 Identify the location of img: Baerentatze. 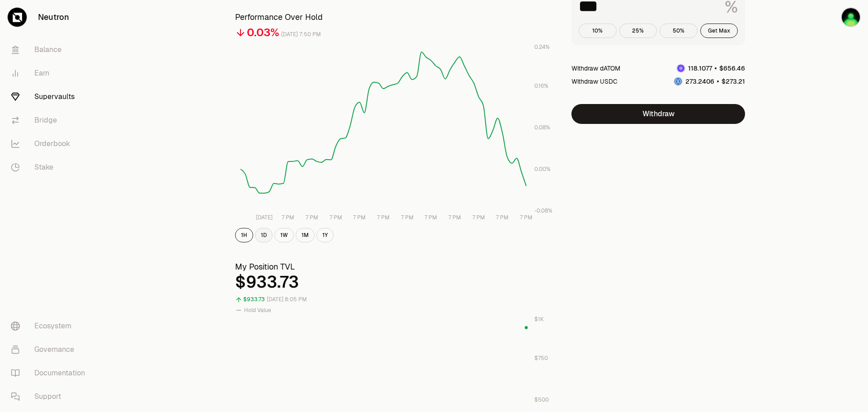
(851, 18).